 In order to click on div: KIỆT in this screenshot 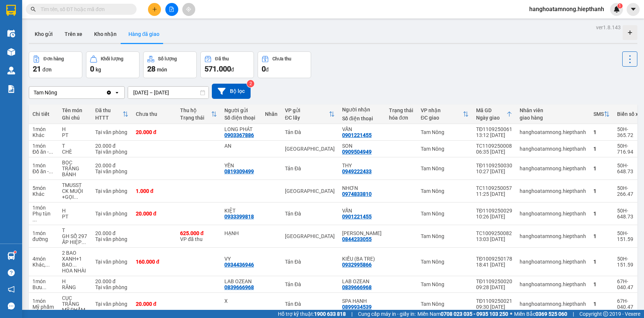, I will do `click(242, 211)`.